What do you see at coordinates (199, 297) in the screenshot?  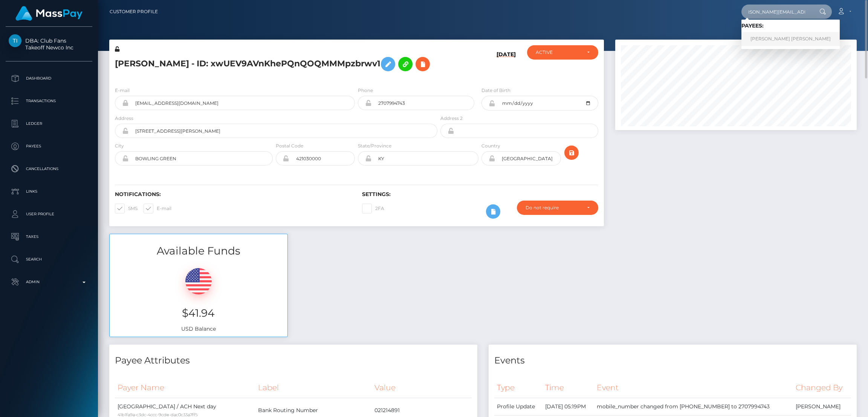 I see `div: USD Balance` at bounding box center [199, 297].